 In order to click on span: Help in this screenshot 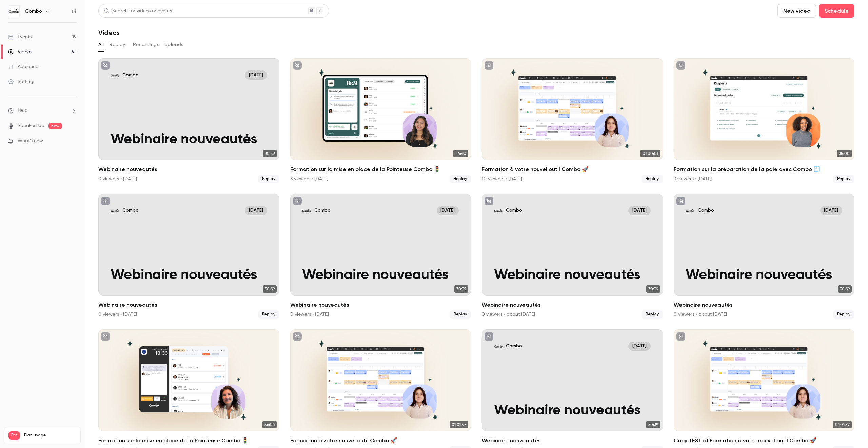, I will do `click(23, 111)`.